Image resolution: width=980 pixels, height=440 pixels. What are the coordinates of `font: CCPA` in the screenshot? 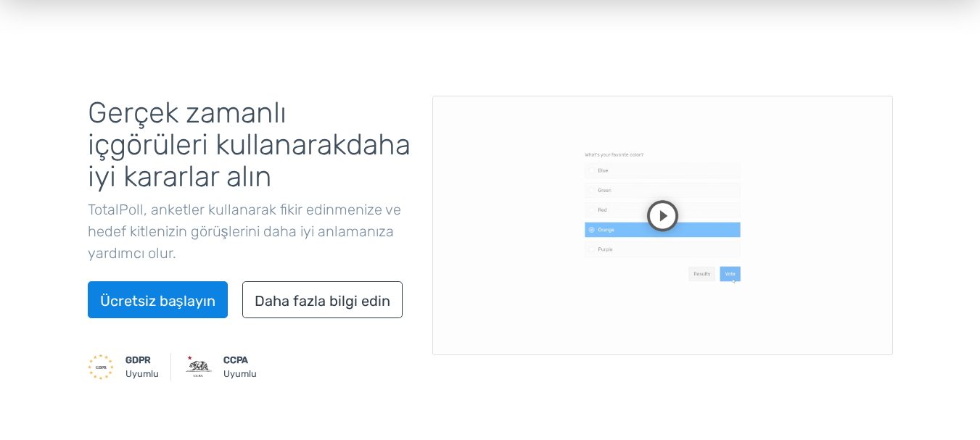 It's located at (235, 360).